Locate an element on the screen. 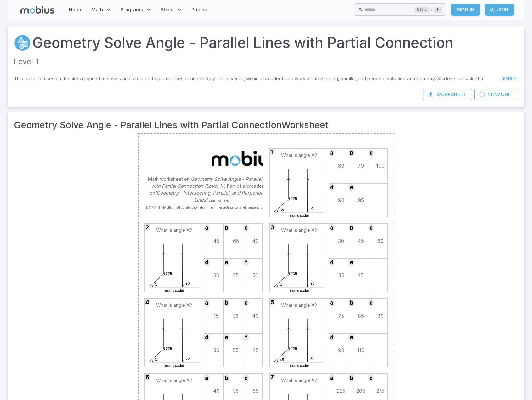 This screenshot has height=400, width=532. span: About is located at coordinates (167, 10).